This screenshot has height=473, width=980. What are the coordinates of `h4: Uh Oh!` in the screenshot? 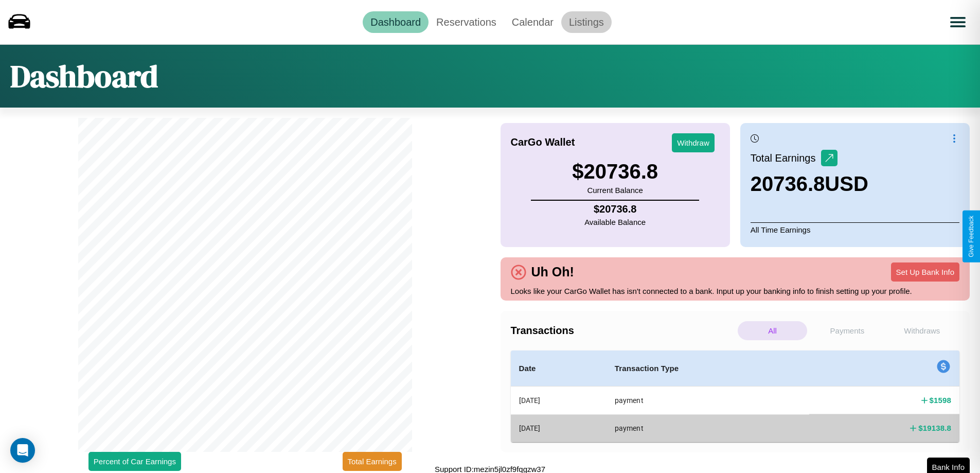 It's located at (553, 272).